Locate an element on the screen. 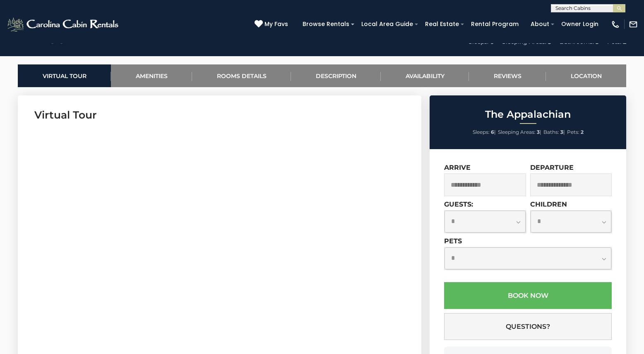 This screenshot has height=354, width=644. label: Departure is located at coordinates (552, 167).